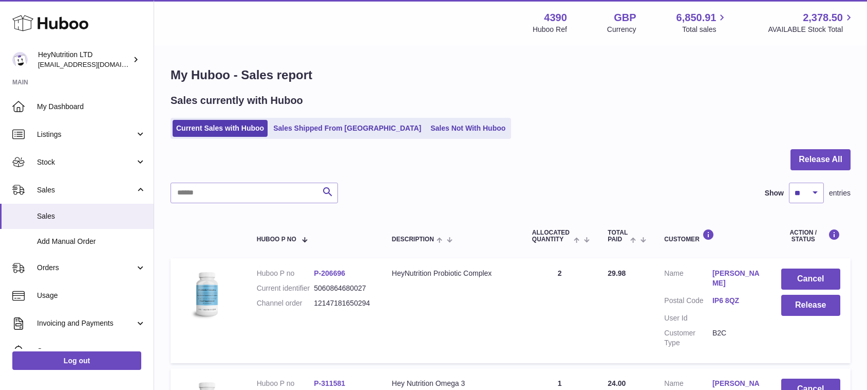  Describe the element at coordinates (811, 23) in the screenshot. I see `a: 2,378.50 AVAILABLE Stock Total` at that location.